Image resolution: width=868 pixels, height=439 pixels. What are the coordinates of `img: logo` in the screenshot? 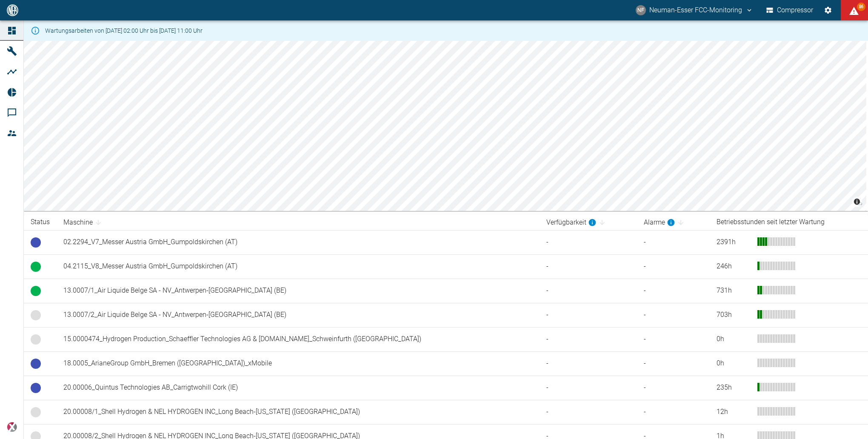 It's located at (13, 10).